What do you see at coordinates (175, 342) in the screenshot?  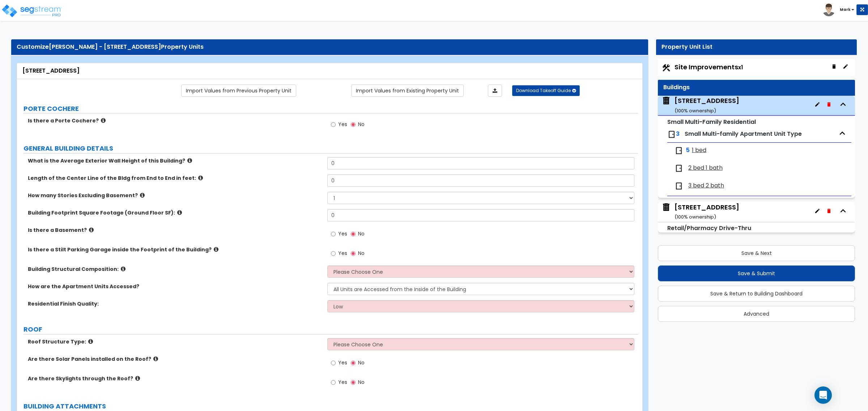 I see `label: Roof Structure Type:` at bounding box center [175, 342].